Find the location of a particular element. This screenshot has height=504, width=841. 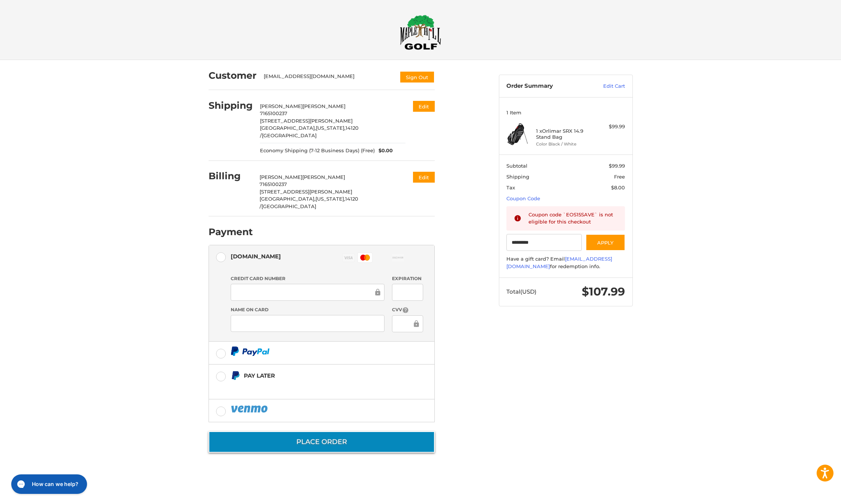

div: Coupon code `EOS15SAVE` is not eligible for this checkout is located at coordinates (573, 218).